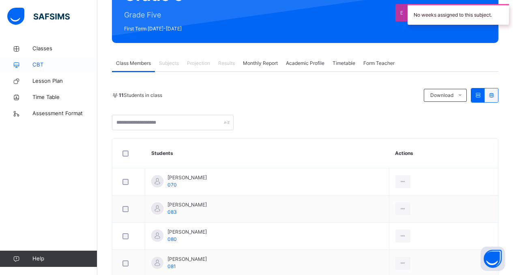  I want to click on span: 081, so click(171, 266).